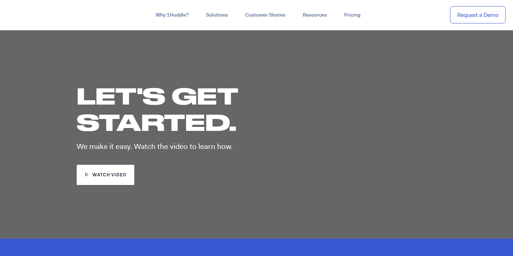 The height and width of the screenshot is (256, 513). Describe the element at coordinates (352, 15) in the screenshot. I see `a: Pricing` at that location.